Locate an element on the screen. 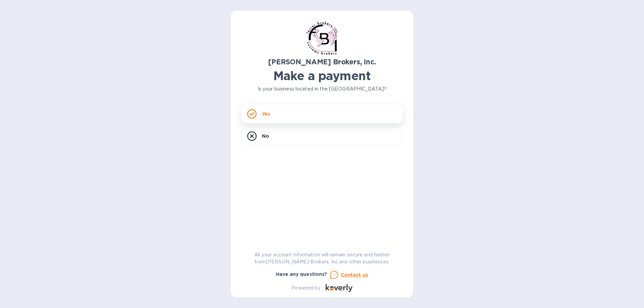  p: Powered by is located at coordinates (306, 288).